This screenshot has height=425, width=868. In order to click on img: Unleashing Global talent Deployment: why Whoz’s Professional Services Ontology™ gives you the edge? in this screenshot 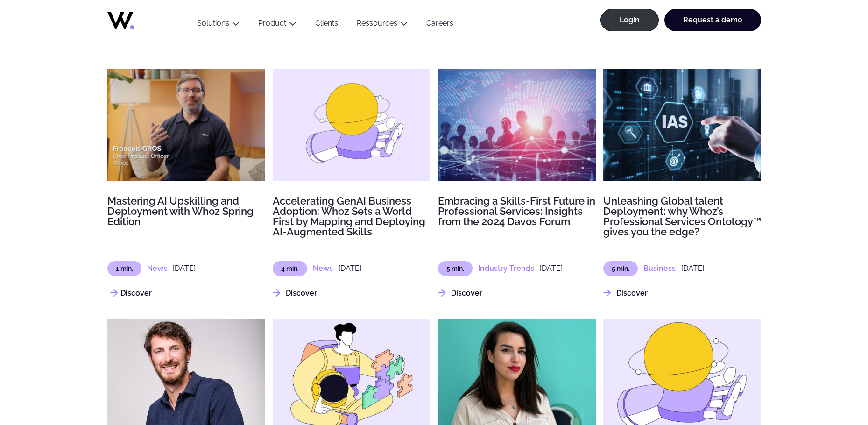, I will do `click(682, 125)`.